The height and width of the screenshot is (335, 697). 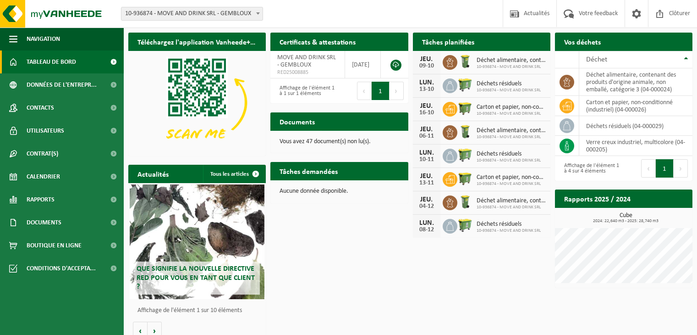 I want to click on span: Calendrier, so click(x=43, y=177).